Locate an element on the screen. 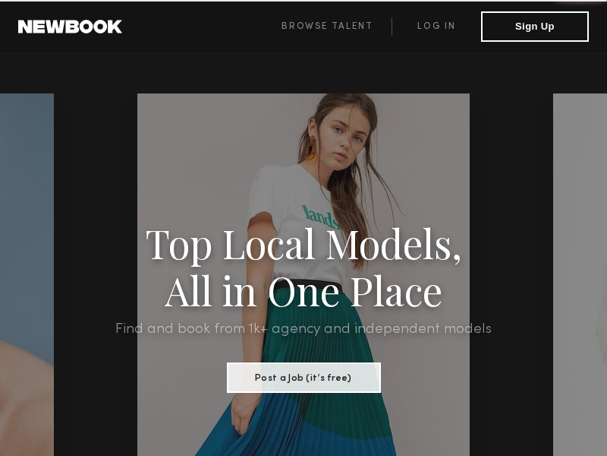 The height and width of the screenshot is (456, 607). a: Log in is located at coordinates (437, 27).